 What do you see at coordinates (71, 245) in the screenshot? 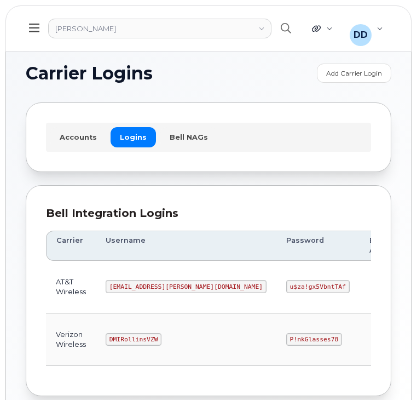
I see `th: Carrier` at bounding box center [71, 245].